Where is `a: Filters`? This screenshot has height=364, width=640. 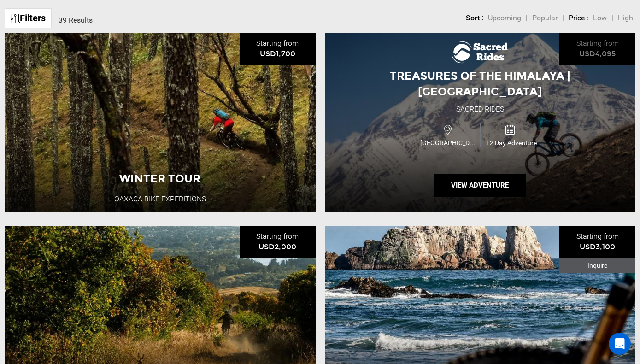 a: Filters is located at coordinates (28, 18).